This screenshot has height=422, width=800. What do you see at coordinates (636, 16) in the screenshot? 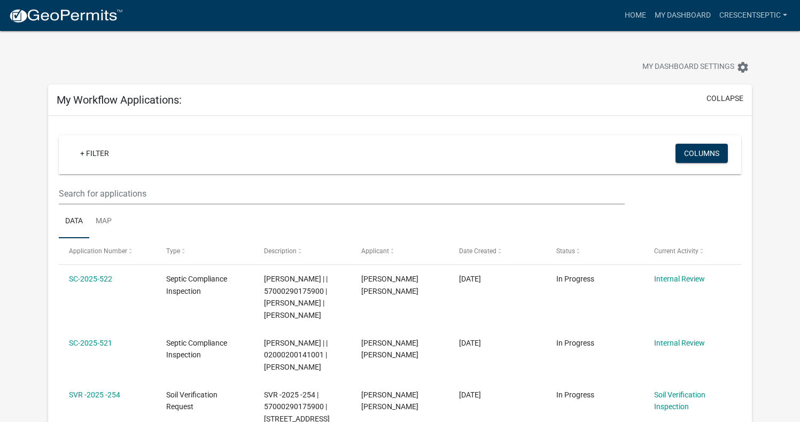
I see `a: Home` at bounding box center [636, 16].